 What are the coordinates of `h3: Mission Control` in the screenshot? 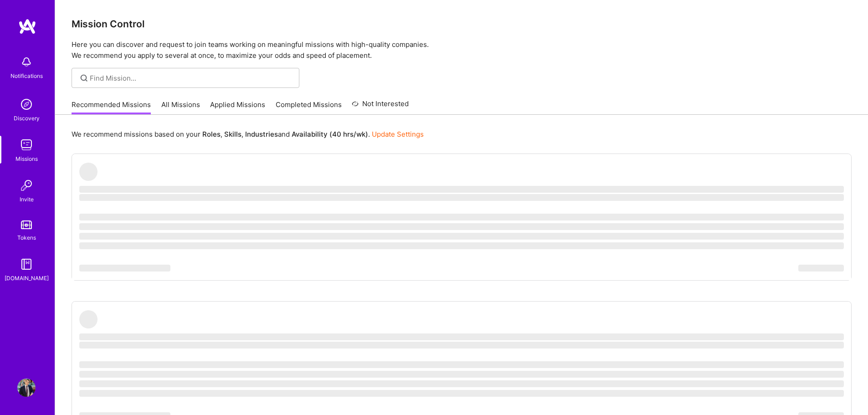 It's located at (462, 23).